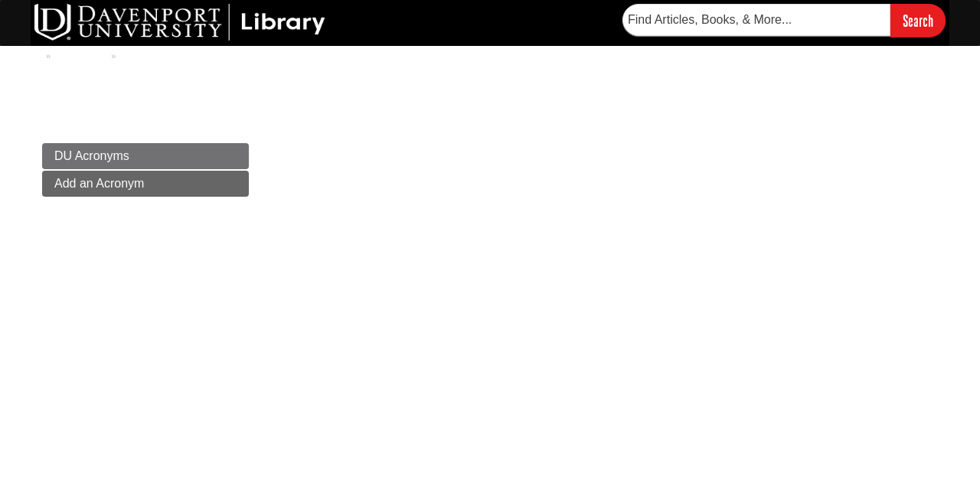 The width and height of the screenshot is (980, 483). I want to click on input: Find Articles, Books, & More..., so click(757, 20).